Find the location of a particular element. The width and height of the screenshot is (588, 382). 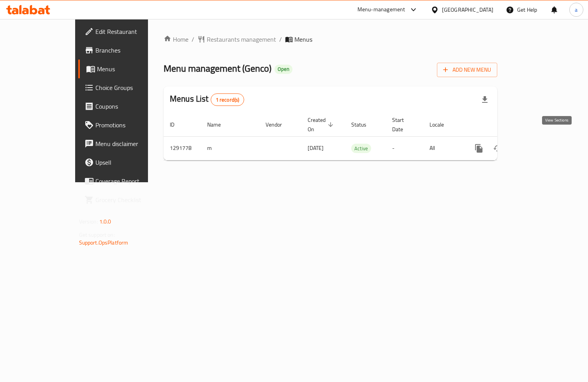

div: Active is located at coordinates (361, 148).